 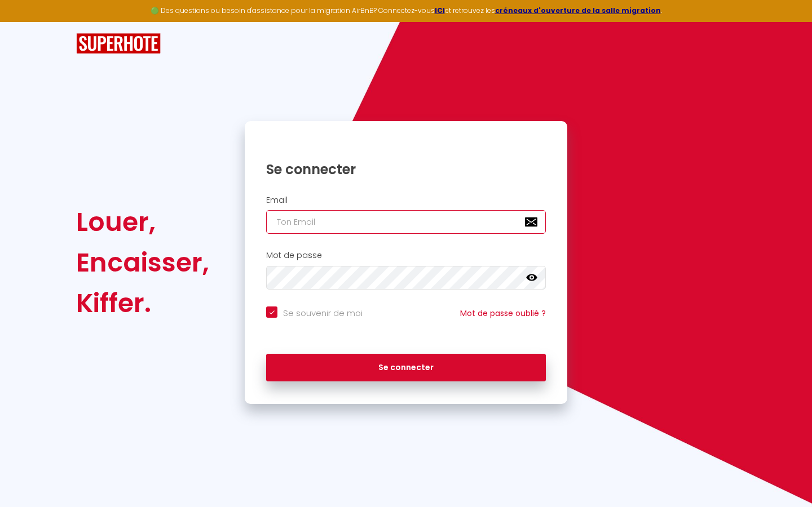 What do you see at coordinates (406, 368) in the screenshot?
I see `button: Se connecter` at bounding box center [406, 368].